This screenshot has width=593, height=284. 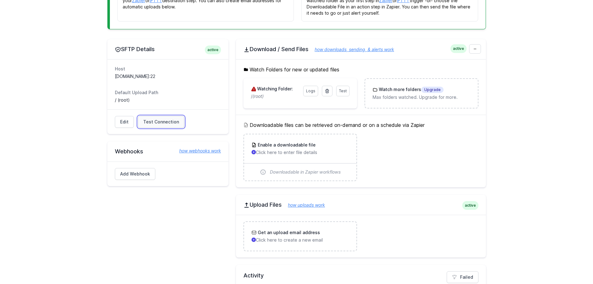 What do you see at coordinates (421, 97) in the screenshot?
I see `p: Max folders watched. Upgrade for more.` at bounding box center [421, 97].